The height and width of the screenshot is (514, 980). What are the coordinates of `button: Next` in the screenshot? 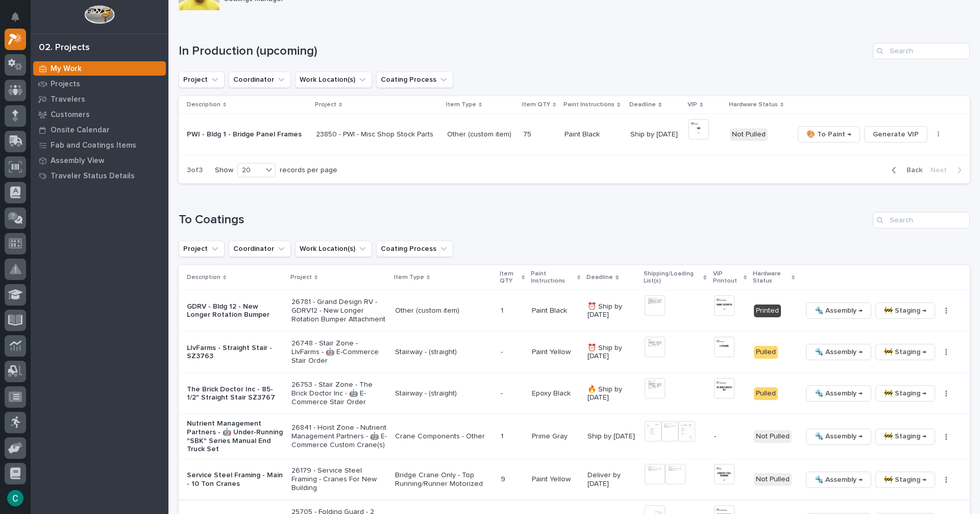 It's located at (948, 170).